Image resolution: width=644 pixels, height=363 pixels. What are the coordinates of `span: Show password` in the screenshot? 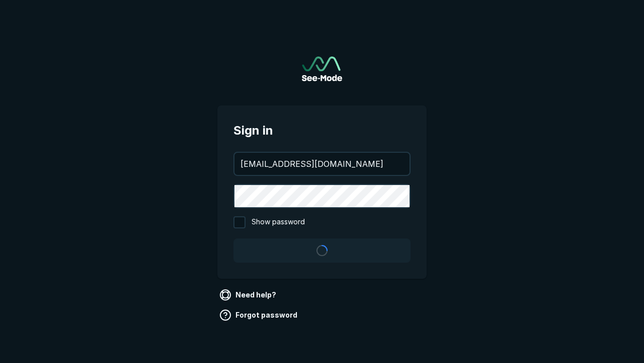 It's located at (278, 222).